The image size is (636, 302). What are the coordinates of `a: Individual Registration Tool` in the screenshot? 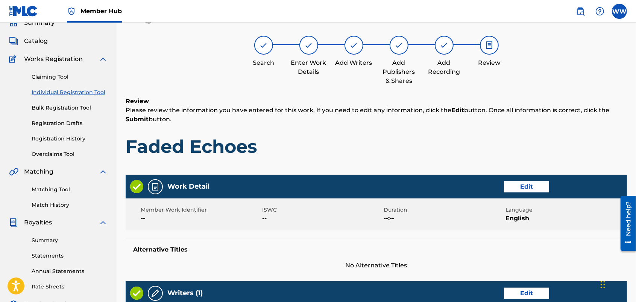 It's located at (70, 92).